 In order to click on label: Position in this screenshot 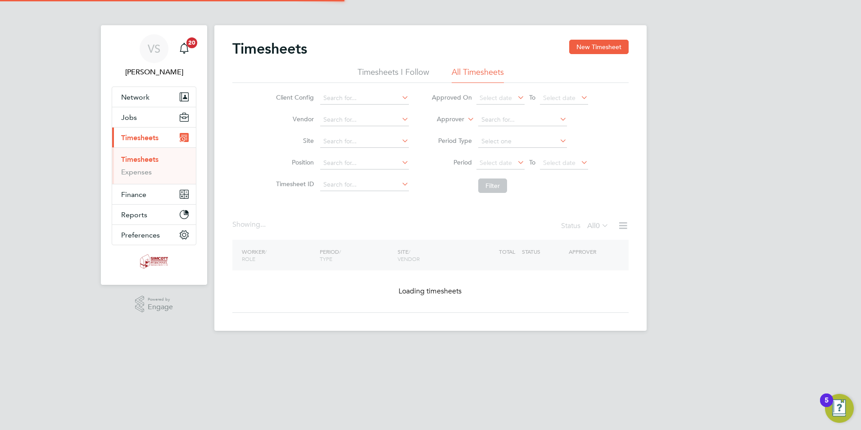, I will do `click(294, 162)`.